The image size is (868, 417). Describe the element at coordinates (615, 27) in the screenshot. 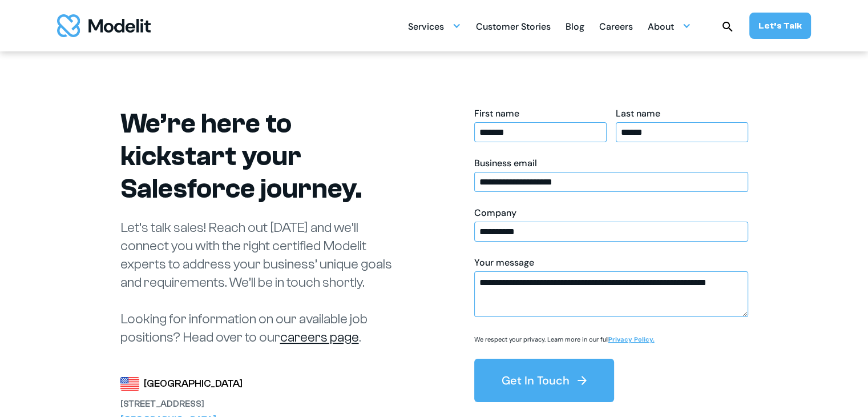

I see `div: Careers` at that location.